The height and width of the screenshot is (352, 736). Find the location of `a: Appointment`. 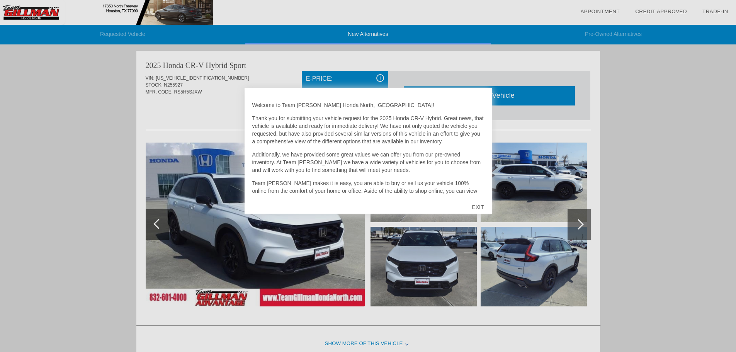

a: Appointment is located at coordinates (600, 11).